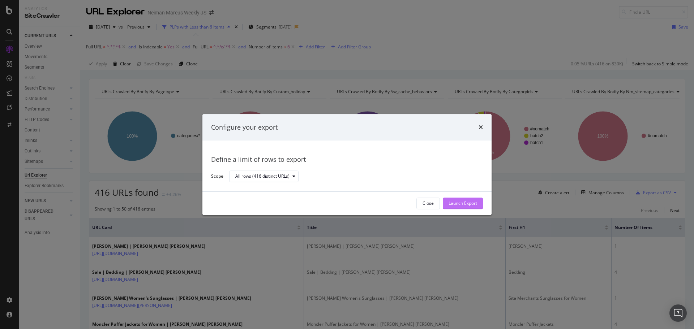 This screenshot has width=694, height=329. Describe the element at coordinates (264, 177) in the screenshot. I see `button: All rows (416 distinct URLs)` at that location.